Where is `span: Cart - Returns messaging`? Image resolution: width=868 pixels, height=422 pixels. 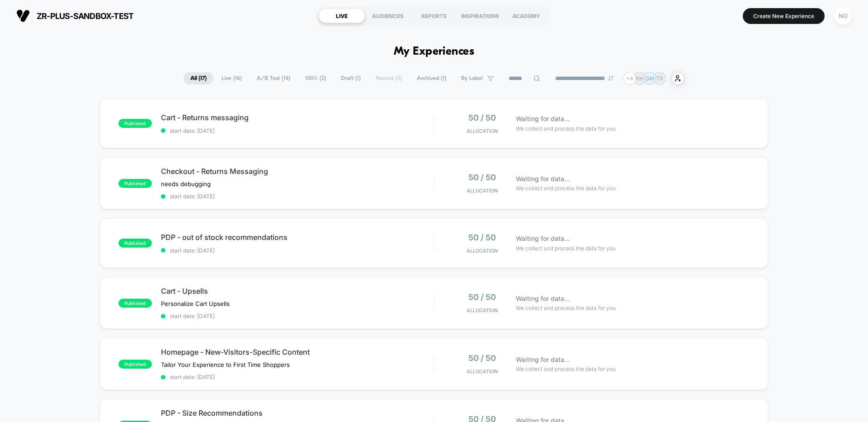 span: Cart - Returns messaging is located at coordinates (297, 117).